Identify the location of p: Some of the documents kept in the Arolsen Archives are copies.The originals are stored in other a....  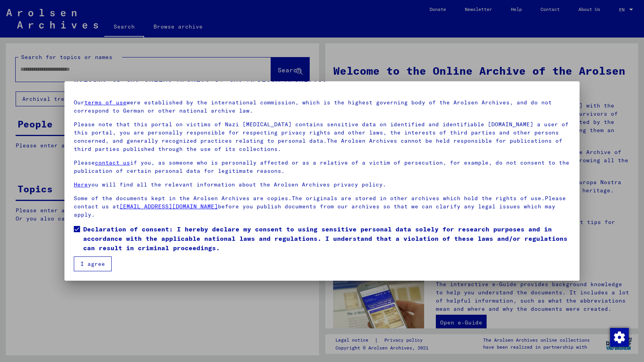
(322, 206).